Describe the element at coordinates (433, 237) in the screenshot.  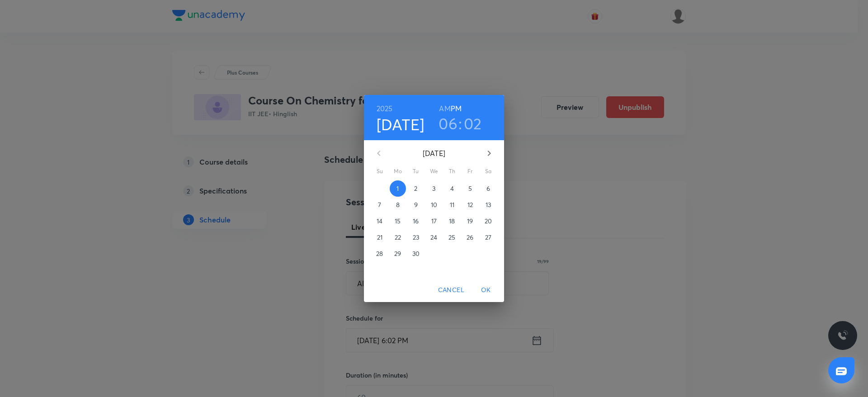
I see `p: 24` at that location.